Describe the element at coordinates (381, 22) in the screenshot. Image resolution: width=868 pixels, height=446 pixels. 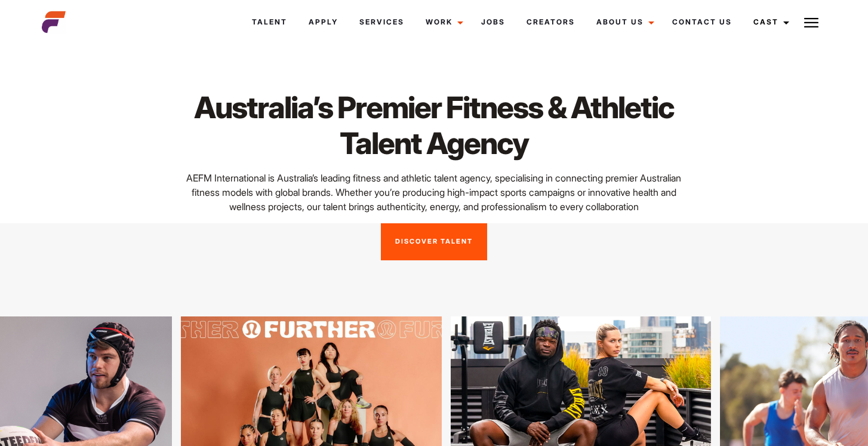
I see `a: Services` at that location.